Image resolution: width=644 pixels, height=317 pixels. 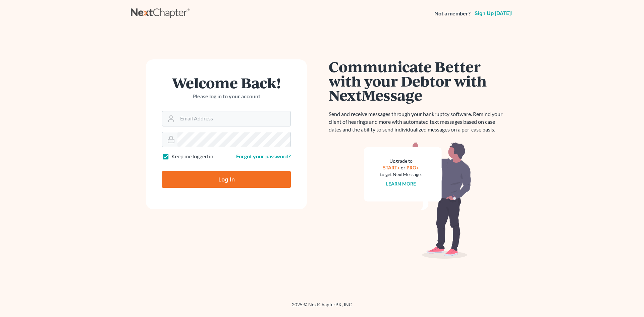 I want to click on a: START+, so click(x=391, y=168).